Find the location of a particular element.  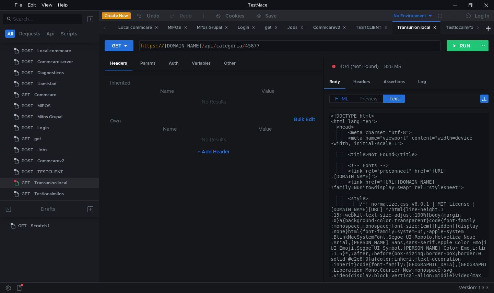

h6: Own is located at coordinates (201, 121).